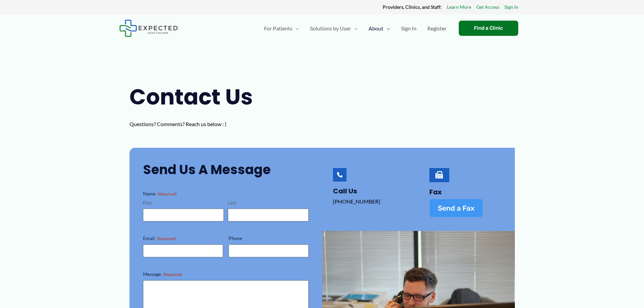  I want to click on span: About, so click(376, 28).